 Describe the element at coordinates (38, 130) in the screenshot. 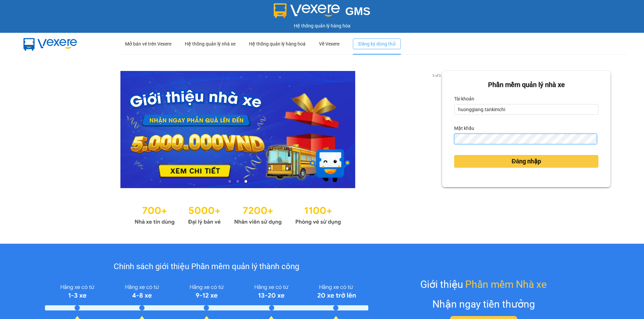

I see `button: previous slide / item` at that location.